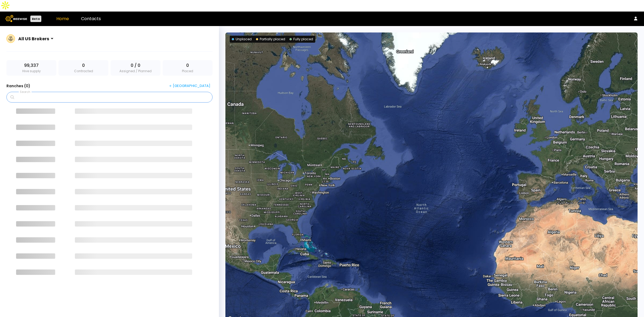  I want to click on h3: Ranches ( 0 ), so click(19, 86).